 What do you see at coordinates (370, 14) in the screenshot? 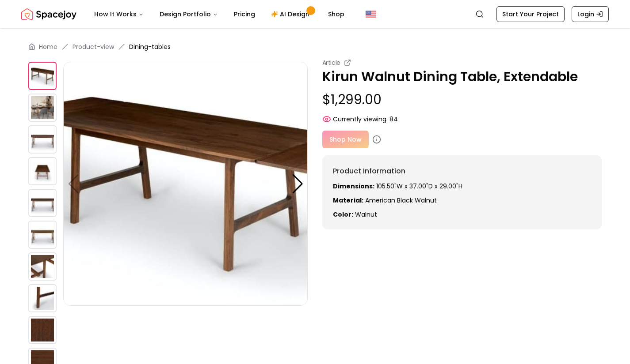
I see `img: United States` at bounding box center [370, 14].